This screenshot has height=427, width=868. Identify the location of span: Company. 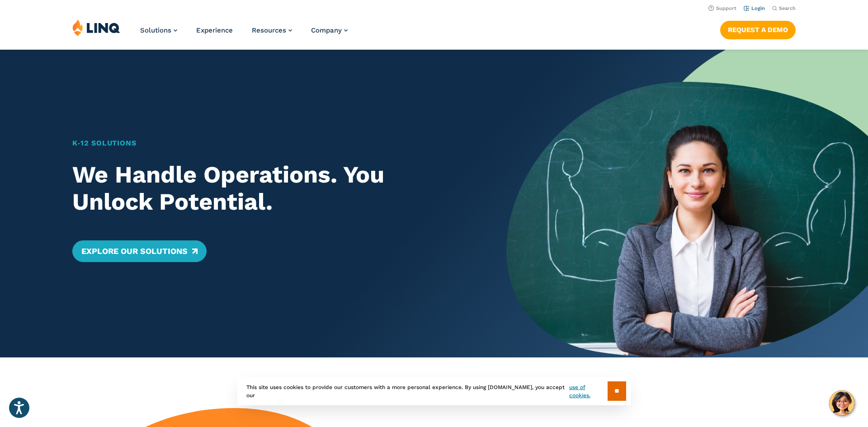
(327, 31).